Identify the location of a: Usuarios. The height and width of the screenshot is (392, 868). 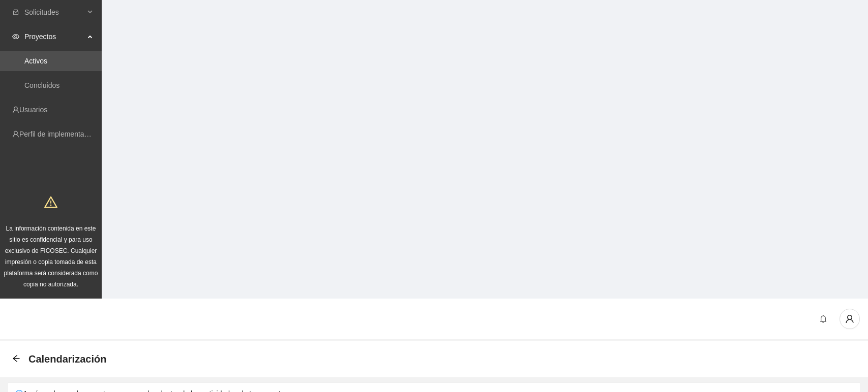
(33, 110).